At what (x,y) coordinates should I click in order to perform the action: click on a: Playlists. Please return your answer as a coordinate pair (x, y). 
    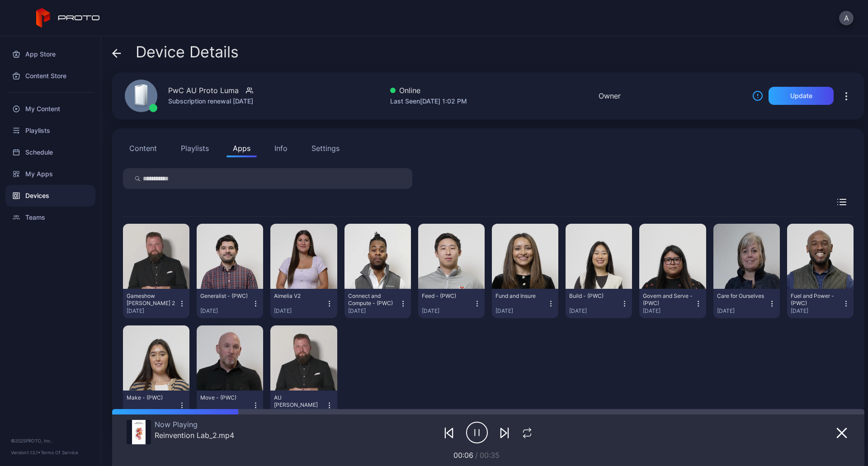
    Looking at the image, I should click on (50, 131).